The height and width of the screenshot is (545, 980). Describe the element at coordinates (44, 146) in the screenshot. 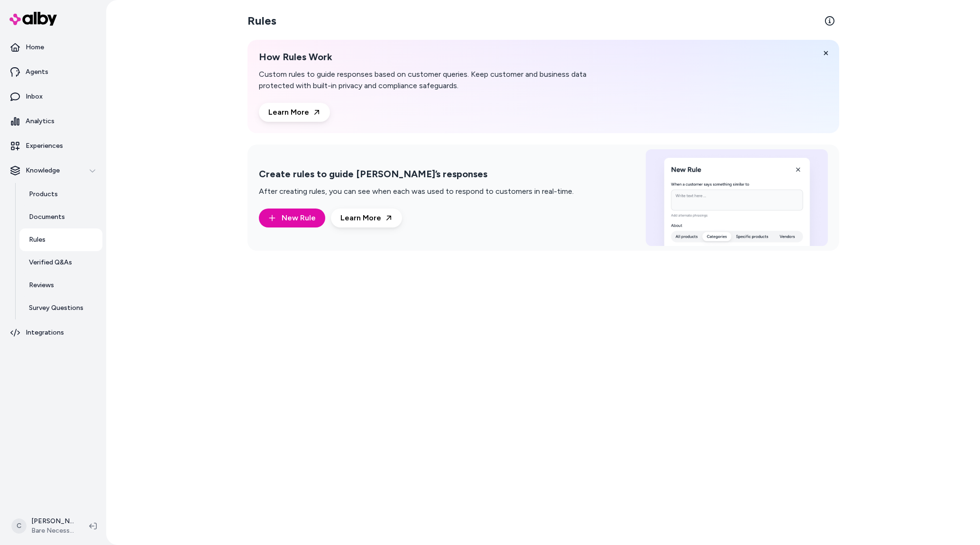

I see `p: Experiences` at that location.